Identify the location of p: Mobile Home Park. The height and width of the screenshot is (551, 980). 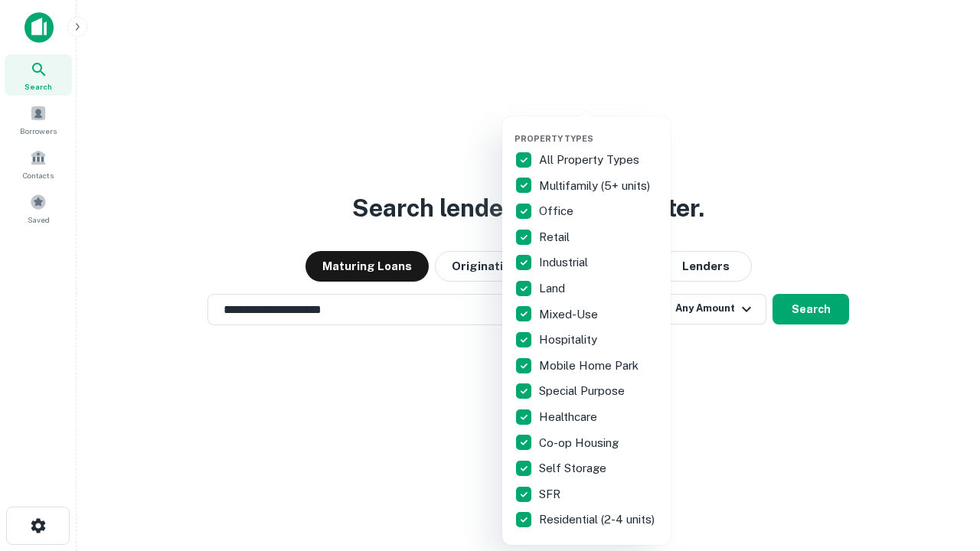
(590, 366).